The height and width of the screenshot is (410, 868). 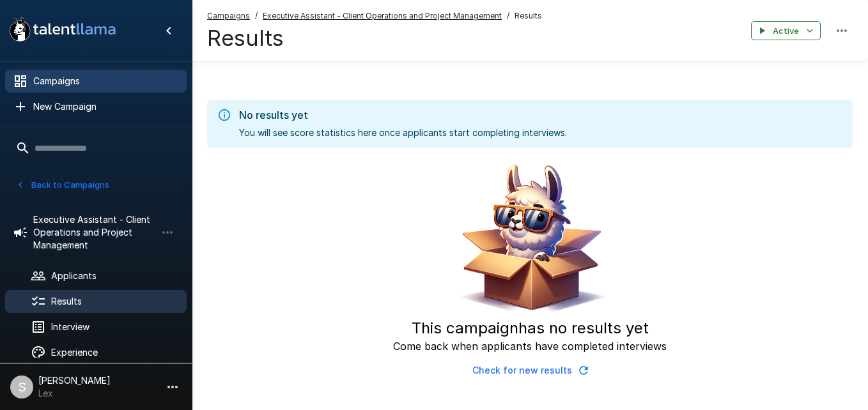 I want to click on img: Animated document, so click(x=530, y=238).